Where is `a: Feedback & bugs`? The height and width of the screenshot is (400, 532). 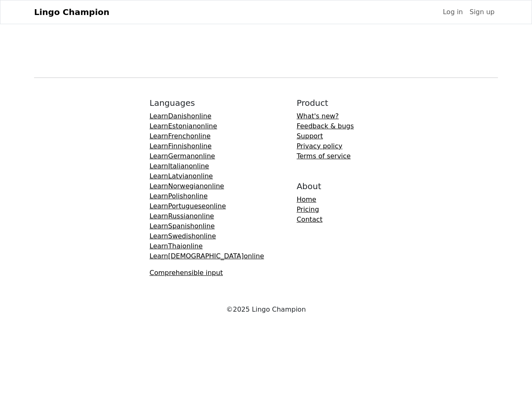 a: Feedback & bugs is located at coordinates (325, 126).